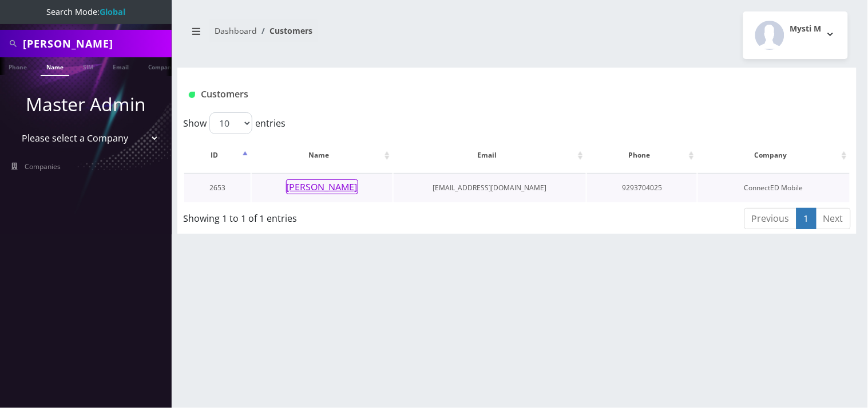 This screenshot has width=868, height=408. Describe the element at coordinates (284, 30) in the screenshot. I see `li: Customers` at that location.